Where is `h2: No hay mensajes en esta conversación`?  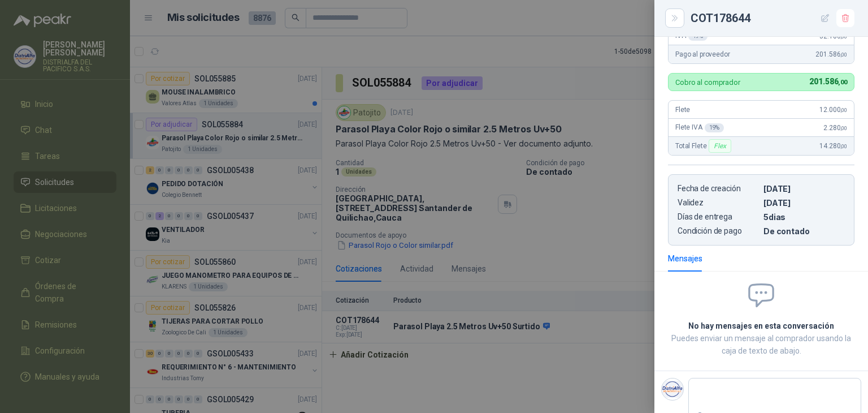
h2: No hay mensajes en esta conversación is located at coordinates (761, 326).